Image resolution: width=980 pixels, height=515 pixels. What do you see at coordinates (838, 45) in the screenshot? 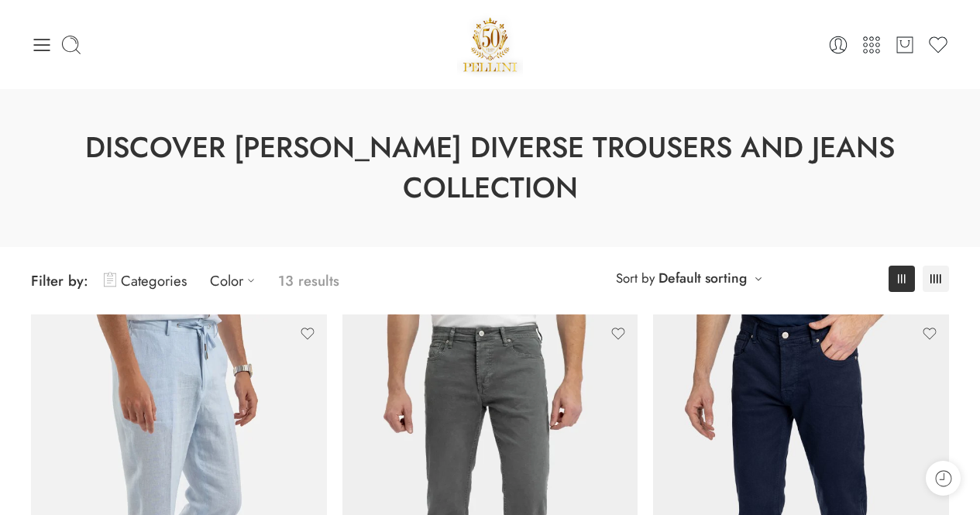
I see `a: Login / Register` at bounding box center [838, 45].